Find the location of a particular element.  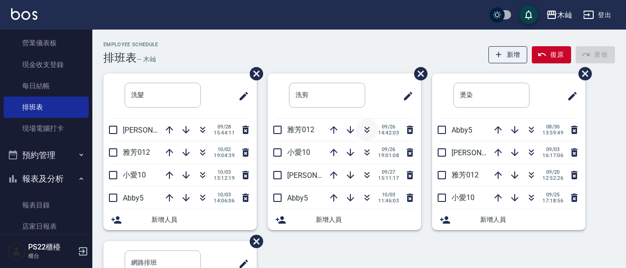

button: 復原 is located at coordinates (551, 54).